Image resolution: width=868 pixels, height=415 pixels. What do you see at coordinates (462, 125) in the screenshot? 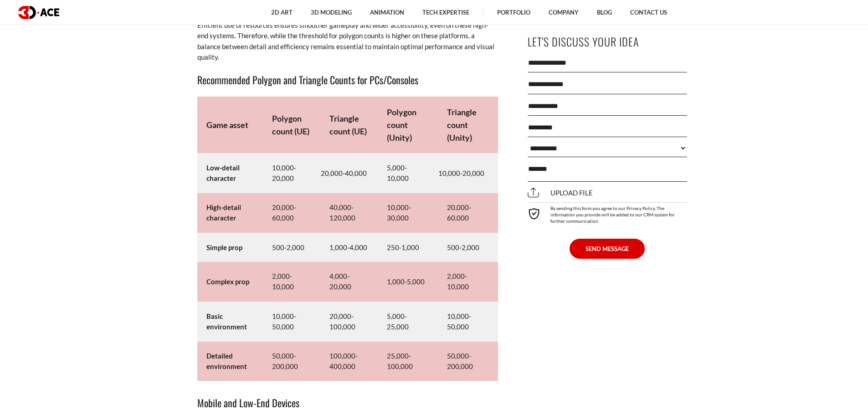
I see `strong: Triangle count (Unity)` at bounding box center [462, 125].